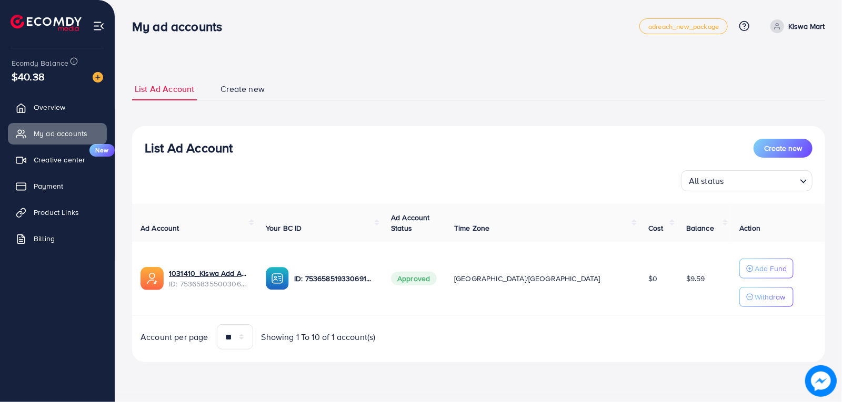 The image size is (842, 402). What do you see at coordinates (48, 186) in the screenshot?
I see `span: Payment` at bounding box center [48, 186].